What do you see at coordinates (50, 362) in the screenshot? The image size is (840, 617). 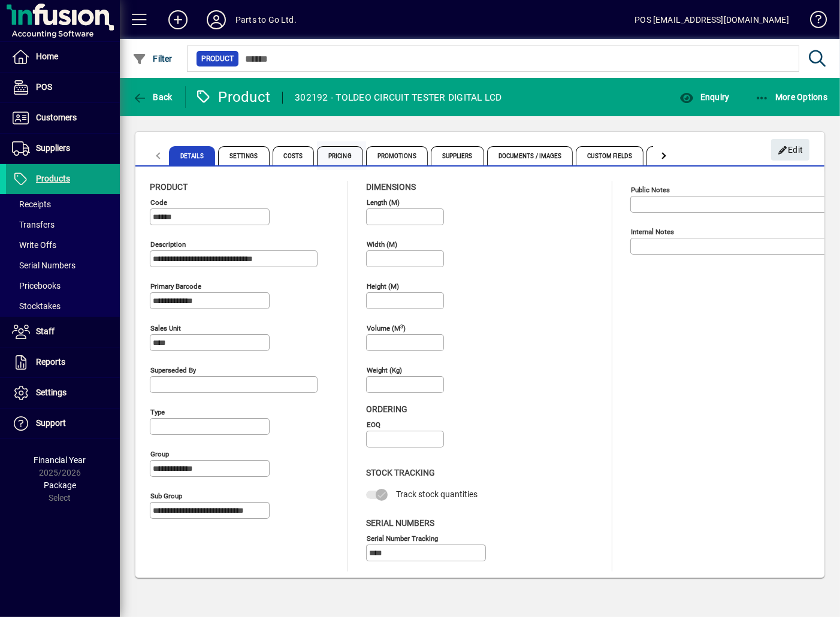 I see `span: Reports` at bounding box center [50, 362].